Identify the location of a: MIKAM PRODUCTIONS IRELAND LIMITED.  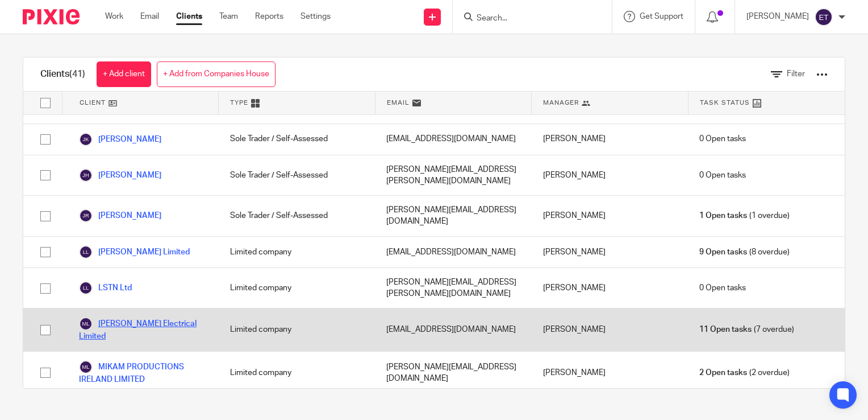
(143, 373).